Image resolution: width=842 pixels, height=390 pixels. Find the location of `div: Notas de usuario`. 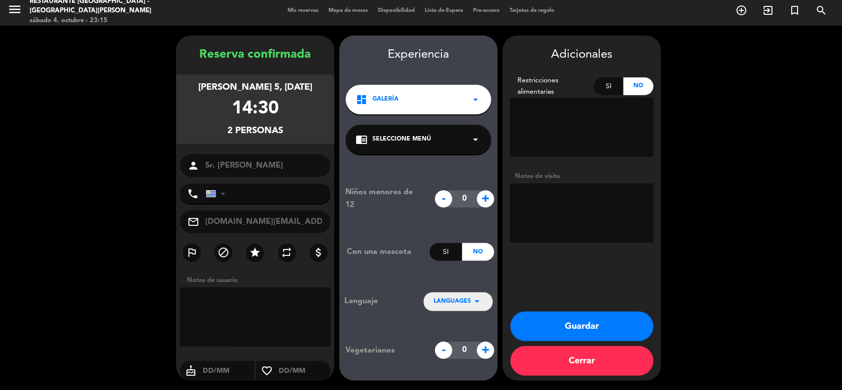

div: Notas de usuario is located at coordinates (258, 280).